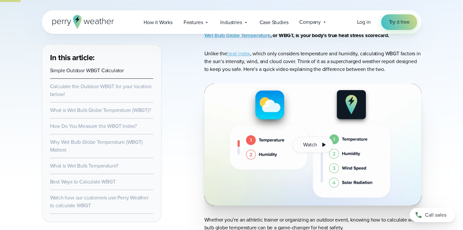 This screenshot has height=230, width=463. Describe the element at coordinates (274, 22) in the screenshot. I see `a: Case Studies` at that location.